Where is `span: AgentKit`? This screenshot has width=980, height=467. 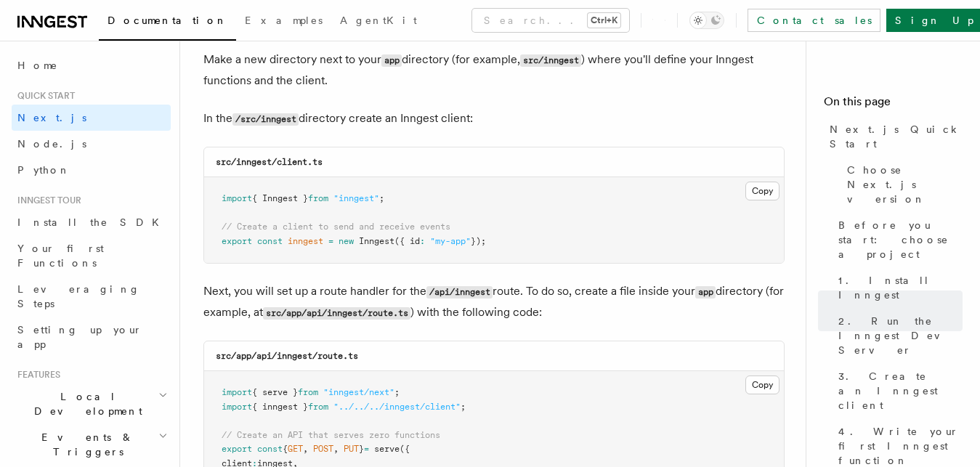 span: AgentKit is located at coordinates (378, 20).